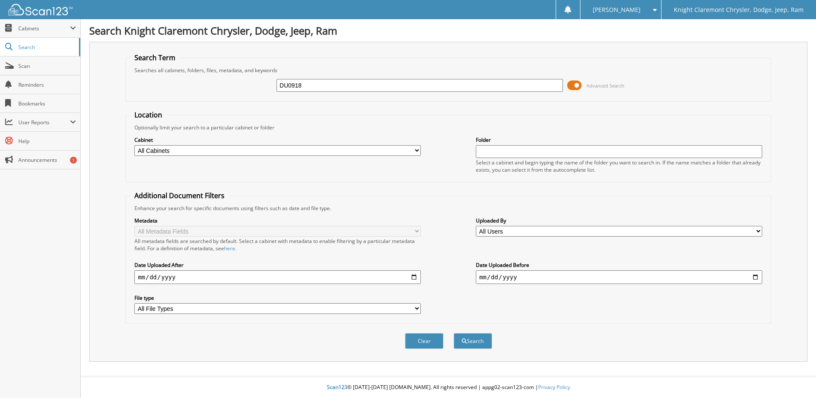  What do you see at coordinates (277, 277) in the screenshot?
I see `input: start` at bounding box center [277, 277].